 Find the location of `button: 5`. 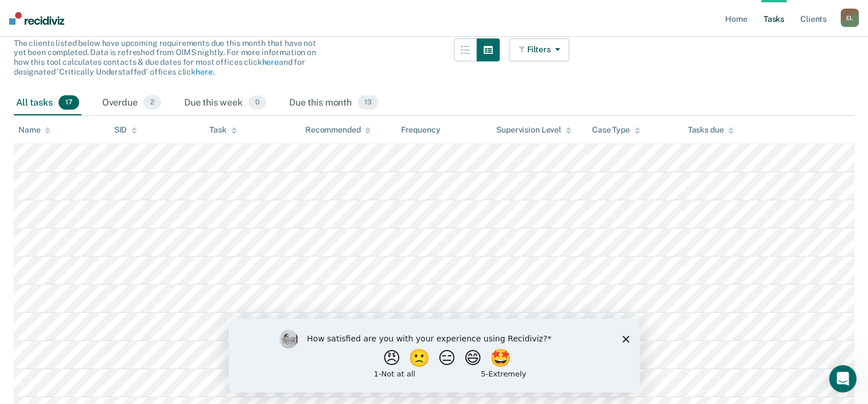

button: 5 is located at coordinates (272, 39).